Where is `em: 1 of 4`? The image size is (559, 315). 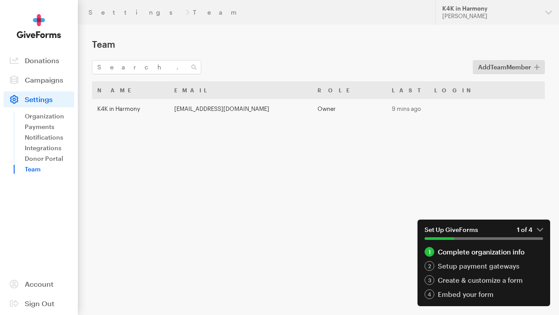
em: 1 of 4 is located at coordinates (530, 230).